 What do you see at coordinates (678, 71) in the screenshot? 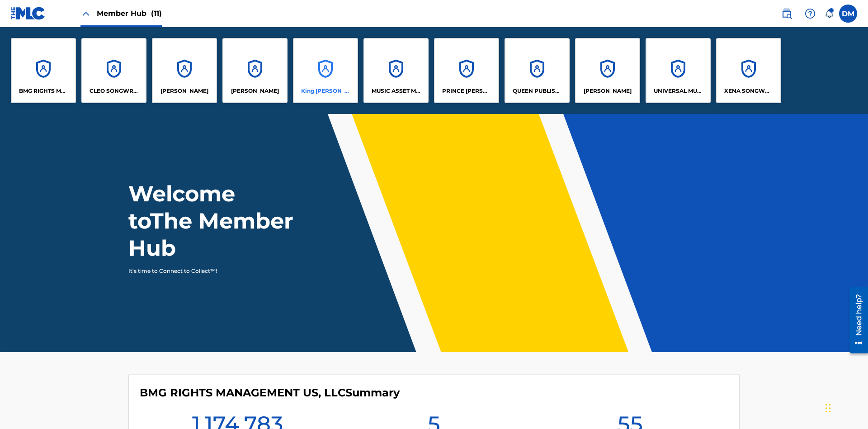
I see `a: AccountsUNIVERSAL MUSIC PUB GROUP` at bounding box center [678, 71].